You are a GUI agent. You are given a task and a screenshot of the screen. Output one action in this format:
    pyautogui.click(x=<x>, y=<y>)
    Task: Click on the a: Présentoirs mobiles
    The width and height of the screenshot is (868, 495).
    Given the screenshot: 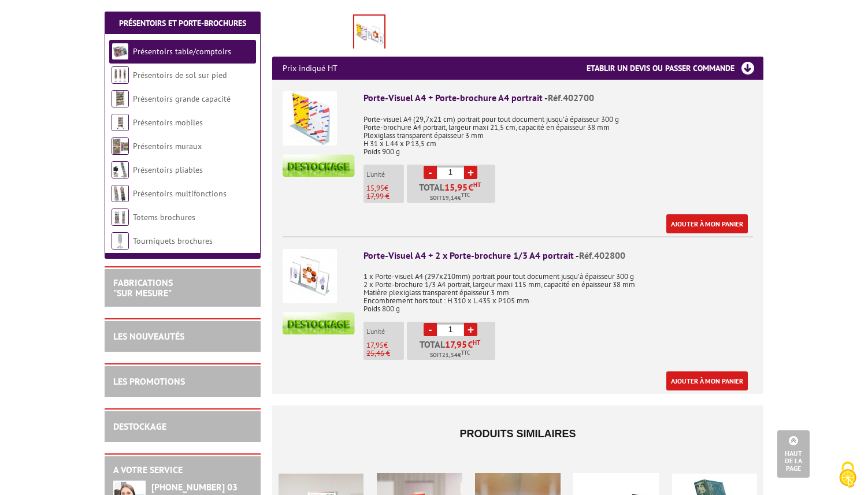 What is the action you would take?
    pyautogui.click(x=168, y=122)
    